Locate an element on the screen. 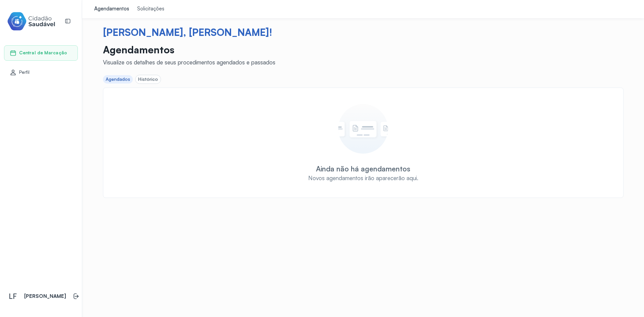  span: Perfil is located at coordinates (24, 72).